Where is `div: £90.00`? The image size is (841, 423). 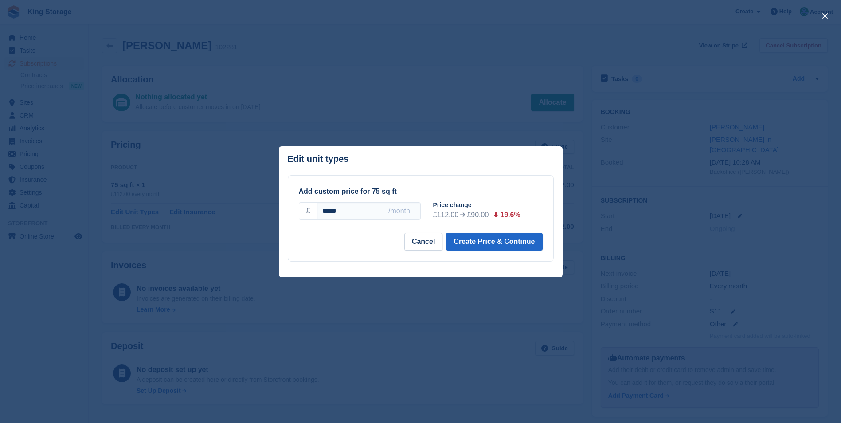 div: £90.00 is located at coordinates (478, 215).